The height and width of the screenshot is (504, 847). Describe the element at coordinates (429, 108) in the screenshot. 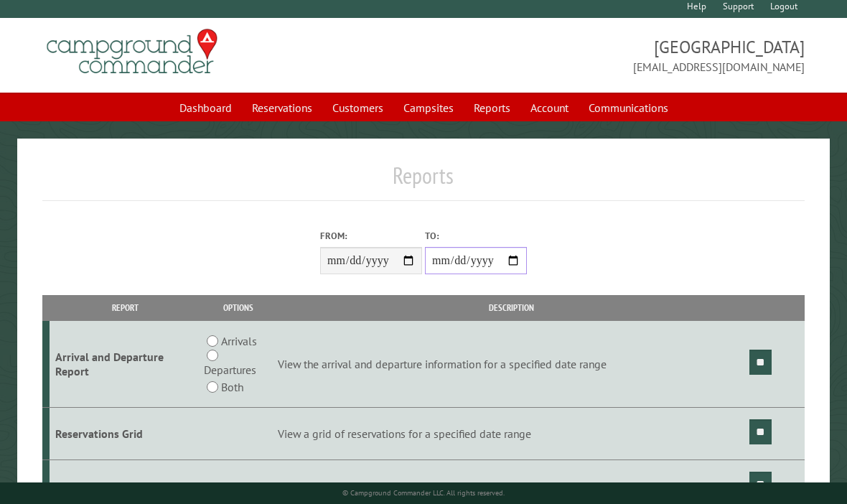

I see `a: Campsites` at that location.